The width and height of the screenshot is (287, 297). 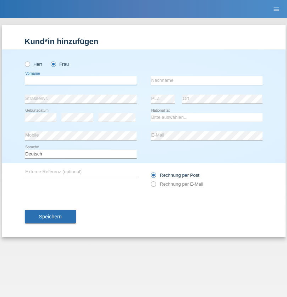 What do you see at coordinates (277, 9) in the screenshot?
I see `i: menu` at bounding box center [277, 9].